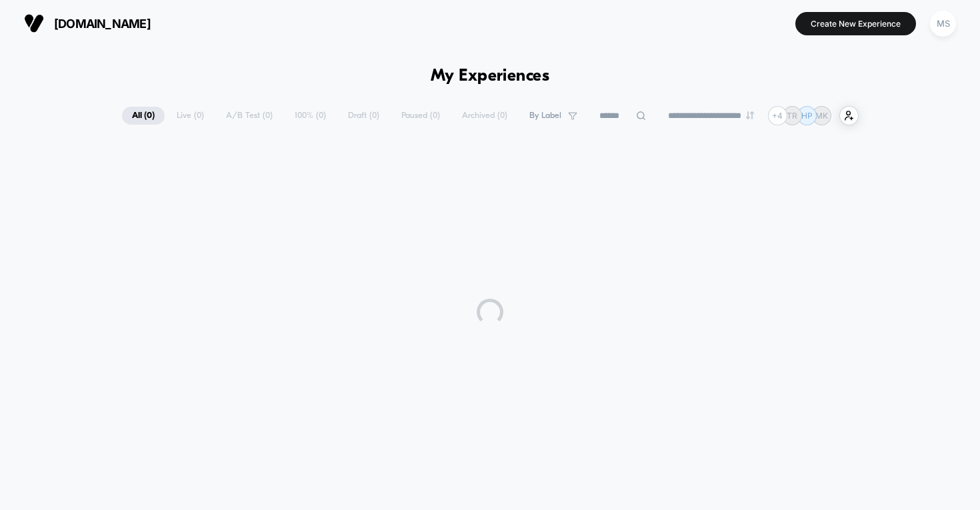 Image resolution: width=980 pixels, height=510 pixels. Describe the element at coordinates (821, 115) in the screenshot. I see `p: MK` at that location.